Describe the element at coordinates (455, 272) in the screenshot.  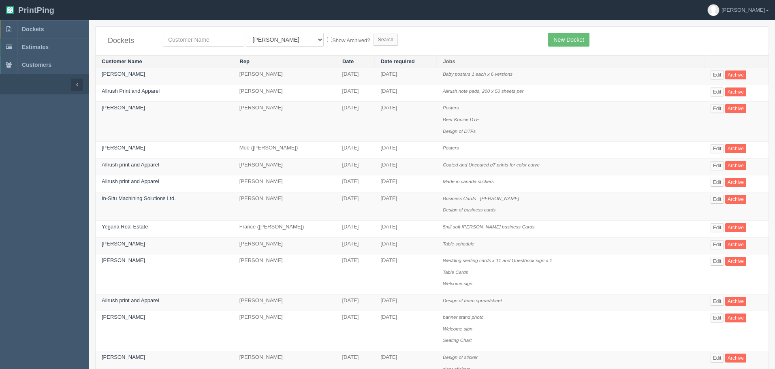
I see `i: Table Cards` at that location.